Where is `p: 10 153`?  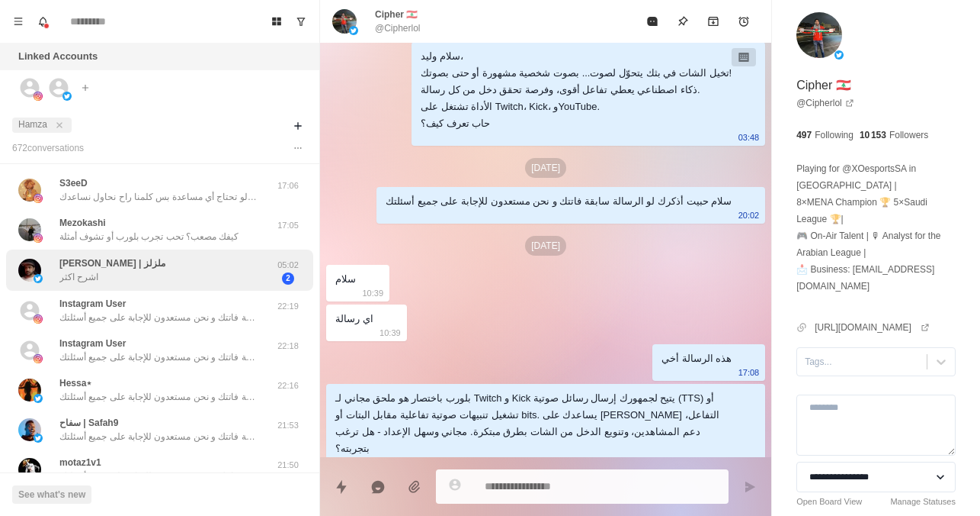 p: 10 153 is located at coordinates (873, 135).